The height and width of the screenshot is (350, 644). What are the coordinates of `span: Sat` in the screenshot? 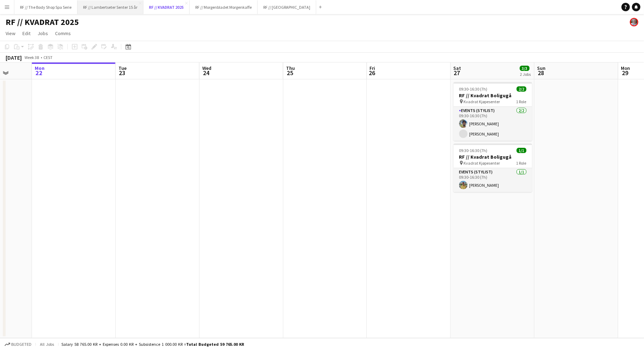 It's located at (457, 68).